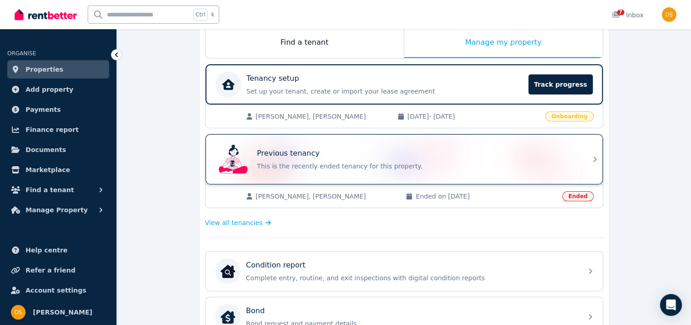  I want to click on span: Help centre, so click(47, 250).